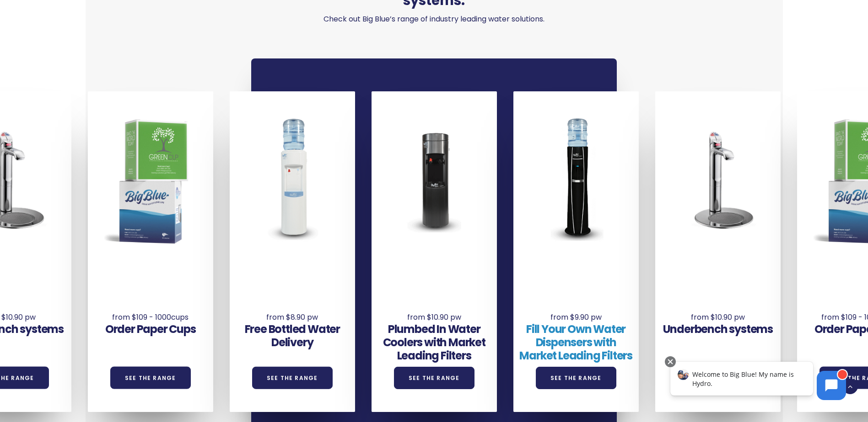 The width and height of the screenshot is (868, 422). I want to click on a: Free Bottled Water Delivery, so click(292, 336).